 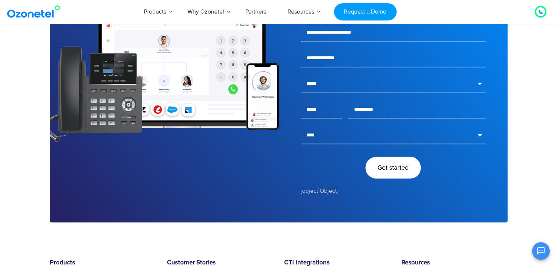 What do you see at coordinates (541, 251) in the screenshot?
I see `button: Open chat` at bounding box center [541, 251].